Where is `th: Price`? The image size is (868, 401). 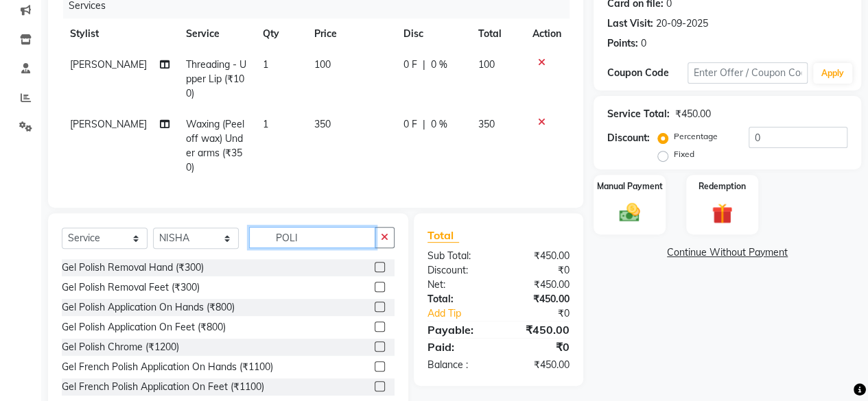 th: Price is located at coordinates (350, 34).